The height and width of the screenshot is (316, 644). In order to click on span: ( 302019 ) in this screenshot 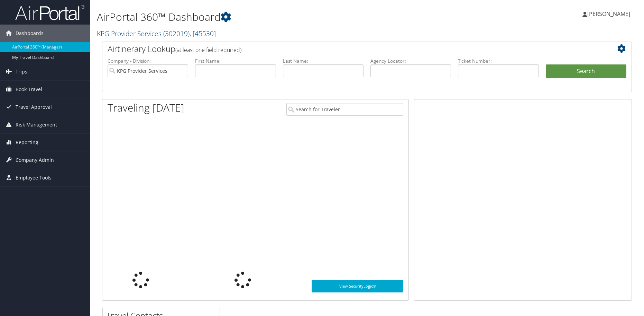, I will do `click(176, 33)`.